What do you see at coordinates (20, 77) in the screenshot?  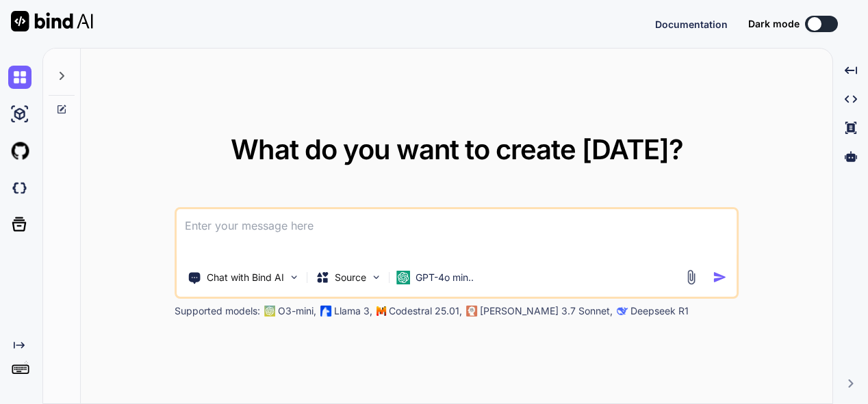 I see `img: chat` at bounding box center [20, 77].